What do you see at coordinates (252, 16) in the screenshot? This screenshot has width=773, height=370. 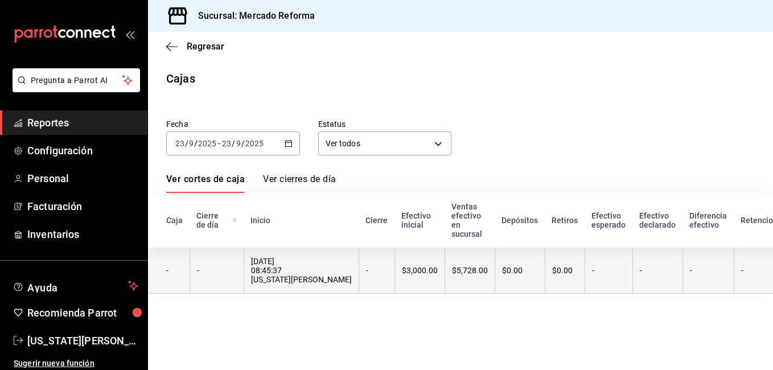 I see `h3: Sucursal: Mercado Reforma` at bounding box center [252, 16].